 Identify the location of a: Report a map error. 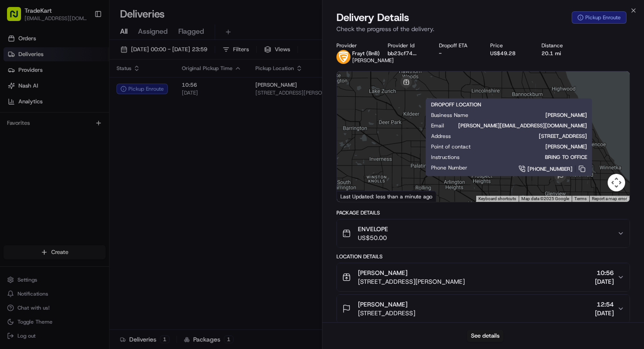
(609, 199).